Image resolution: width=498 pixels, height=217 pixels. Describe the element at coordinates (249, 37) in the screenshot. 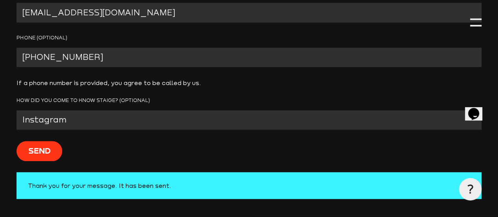

I see `label: Phone (optional)` at that location.